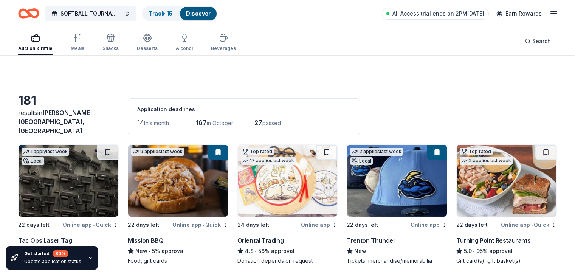  I want to click on span: 5.0, so click(468, 251).